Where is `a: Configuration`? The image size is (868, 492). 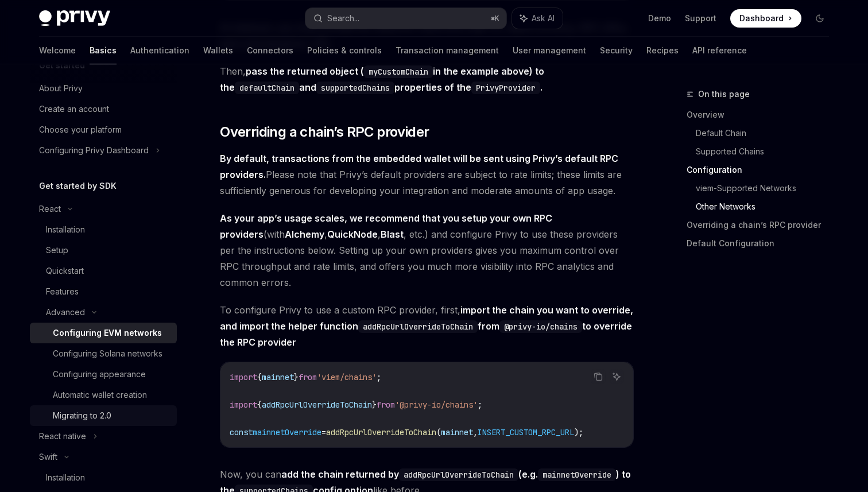 a: Configuration is located at coordinates (763, 170).